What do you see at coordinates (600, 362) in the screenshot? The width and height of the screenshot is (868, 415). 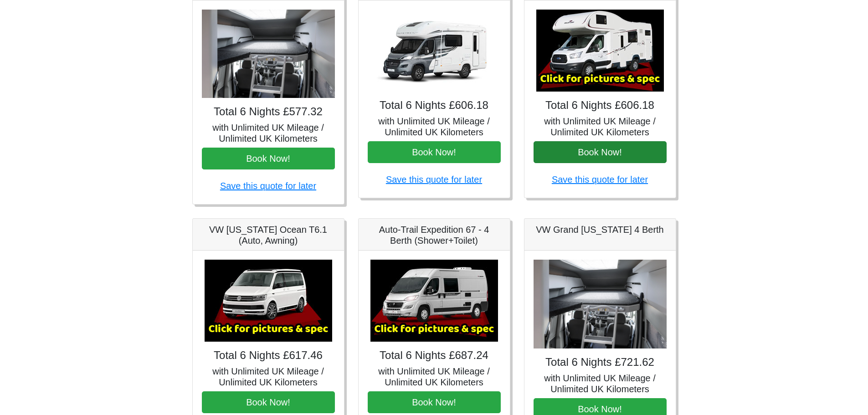 I see `h4: Total 6 Nights £721.62` at bounding box center [600, 362].